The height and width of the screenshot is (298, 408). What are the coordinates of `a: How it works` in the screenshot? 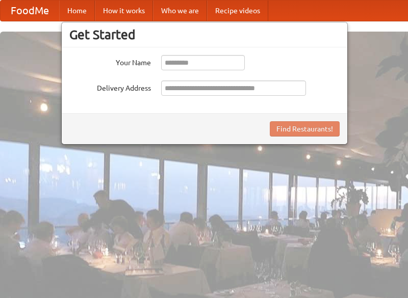 It's located at (124, 11).